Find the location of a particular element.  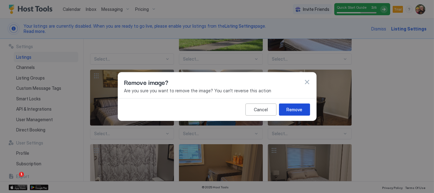

div: Cancel is located at coordinates (261, 109).